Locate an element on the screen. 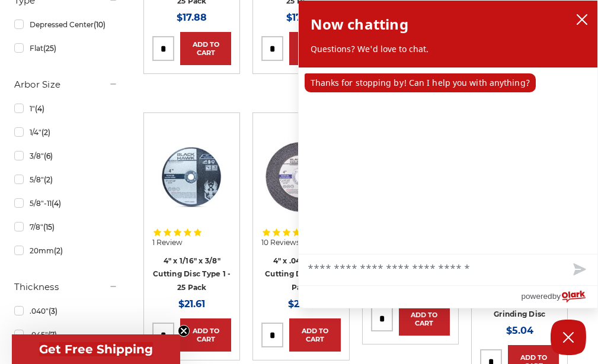 The height and width of the screenshot is (364, 598). a: 1/4" is located at coordinates (67, 132).